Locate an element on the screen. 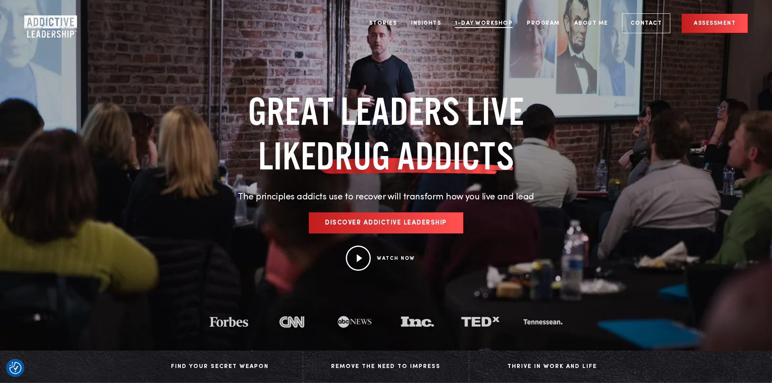  a: Assessment is located at coordinates (714, 23).